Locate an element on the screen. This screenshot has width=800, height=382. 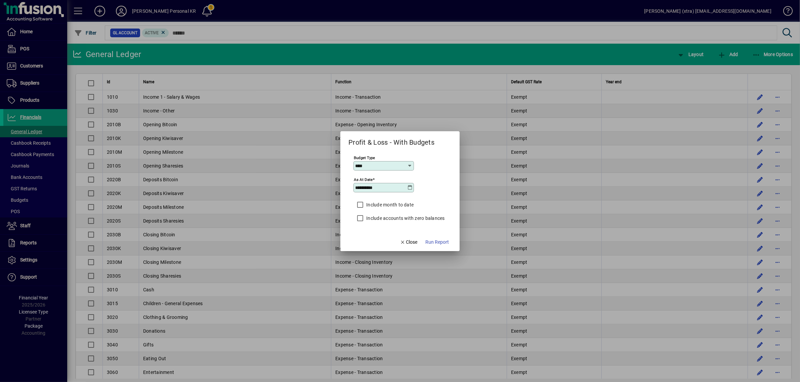
span: Close is located at coordinates (408, 242).